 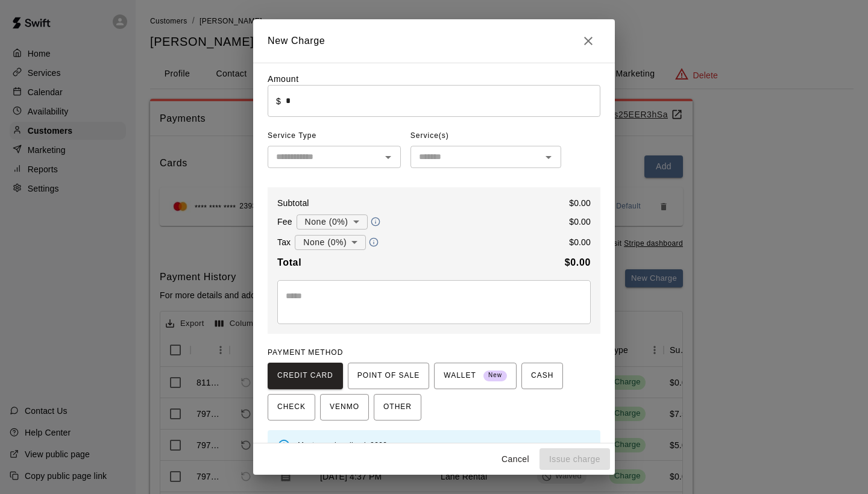 I want to click on span: Service(s), so click(x=430, y=136).